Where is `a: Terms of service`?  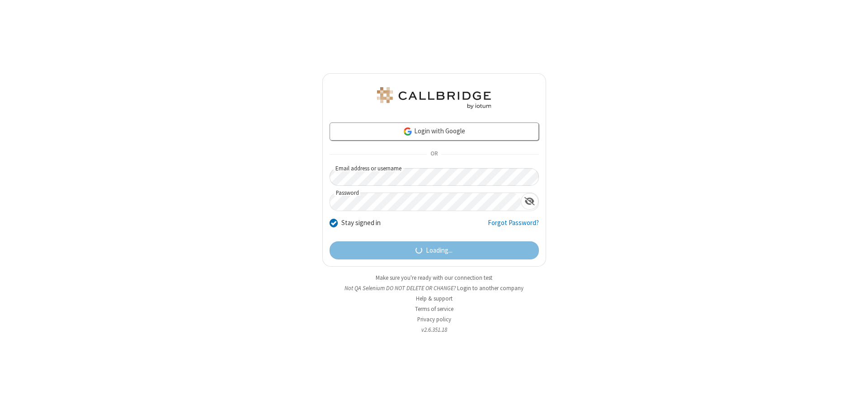
a: Terms of service is located at coordinates (434, 309).